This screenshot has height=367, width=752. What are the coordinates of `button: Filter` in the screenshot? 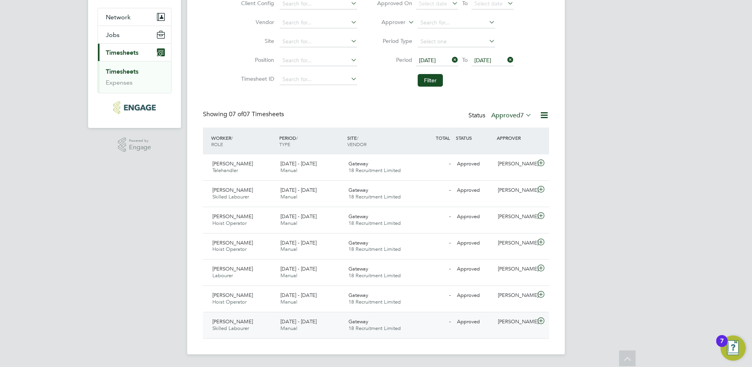 It's located at (430, 80).